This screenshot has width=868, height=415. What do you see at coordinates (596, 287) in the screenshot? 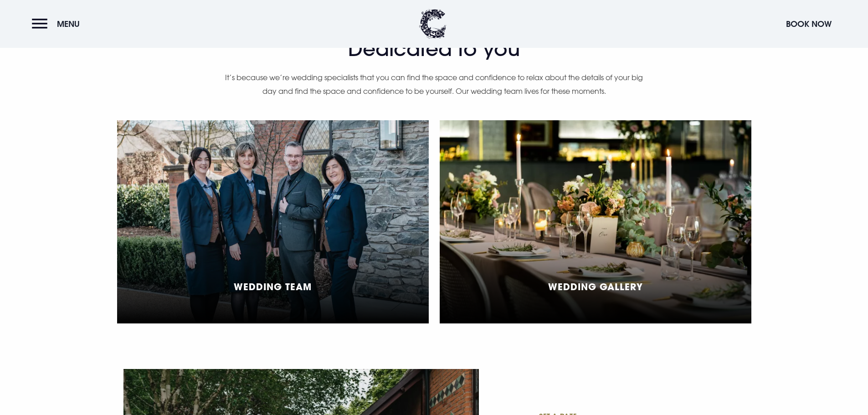
I see `h5: Wedding Gallery` at bounding box center [596, 287].